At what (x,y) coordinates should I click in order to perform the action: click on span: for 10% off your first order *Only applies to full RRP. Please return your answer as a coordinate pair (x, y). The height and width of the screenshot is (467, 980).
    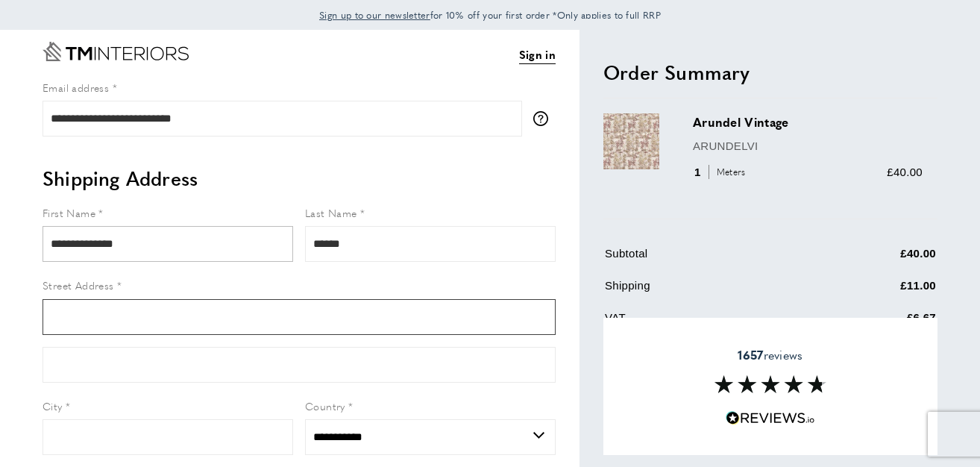
    Looking at the image, I should click on (490, 15).